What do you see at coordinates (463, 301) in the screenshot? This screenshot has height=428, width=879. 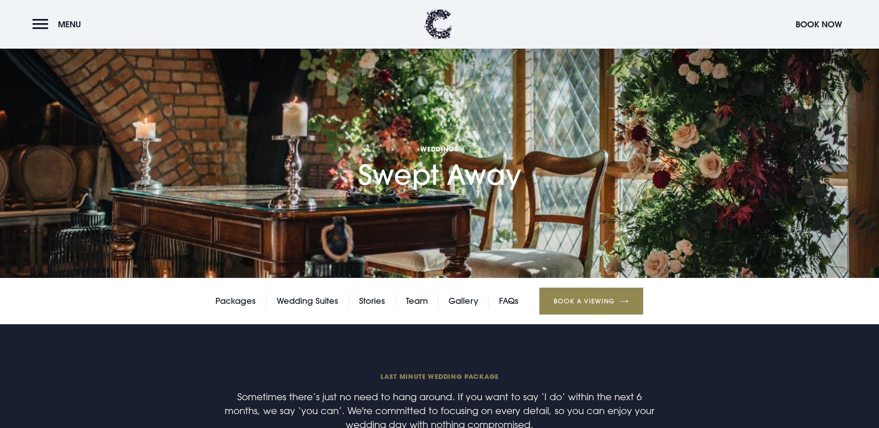 I see `a: Gallery` at bounding box center [463, 301].